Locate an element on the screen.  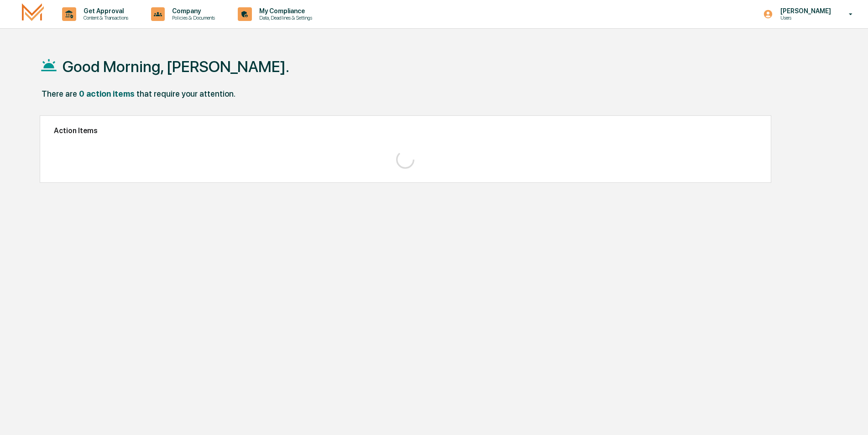
p: Policies & Documents is located at coordinates (192, 18).